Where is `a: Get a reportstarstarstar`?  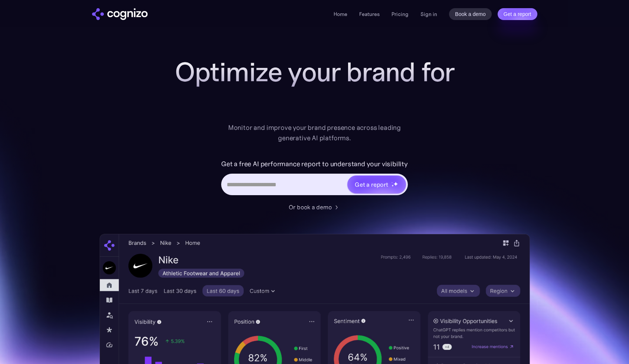 a: Get a reportstarstarstar is located at coordinates (377, 184).